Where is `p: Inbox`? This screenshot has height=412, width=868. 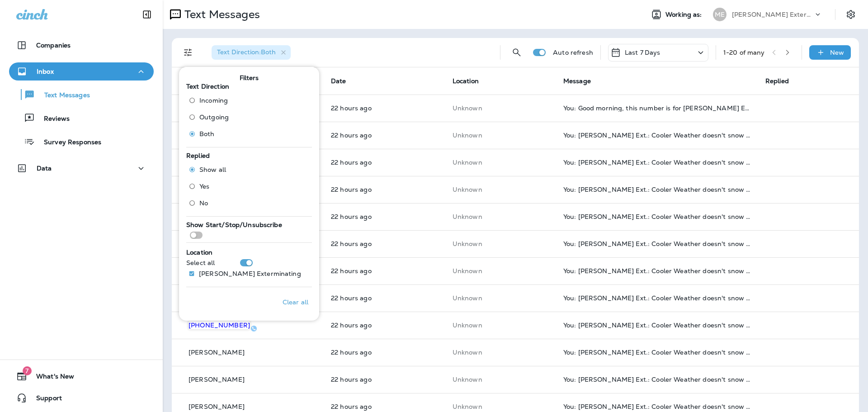
p: Inbox is located at coordinates (45, 72).